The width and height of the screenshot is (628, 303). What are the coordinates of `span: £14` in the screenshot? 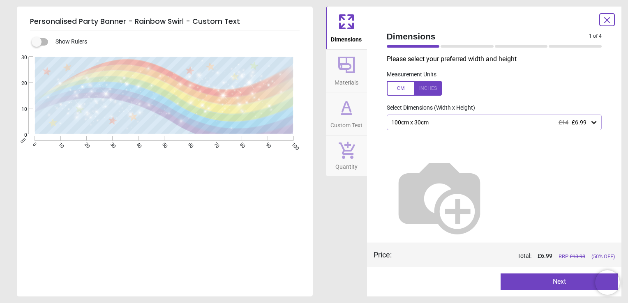 It's located at (564, 122).